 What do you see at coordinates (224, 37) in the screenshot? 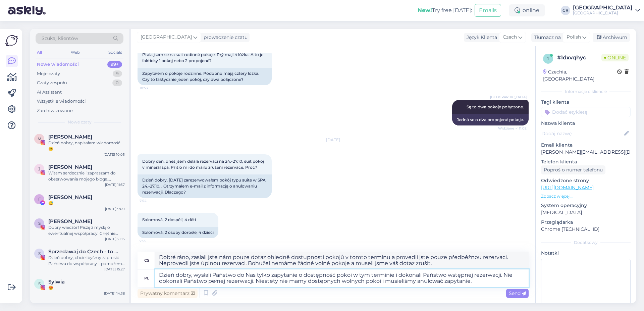
I see `div: prowadzenie czatu` at bounding box center [224, 37].